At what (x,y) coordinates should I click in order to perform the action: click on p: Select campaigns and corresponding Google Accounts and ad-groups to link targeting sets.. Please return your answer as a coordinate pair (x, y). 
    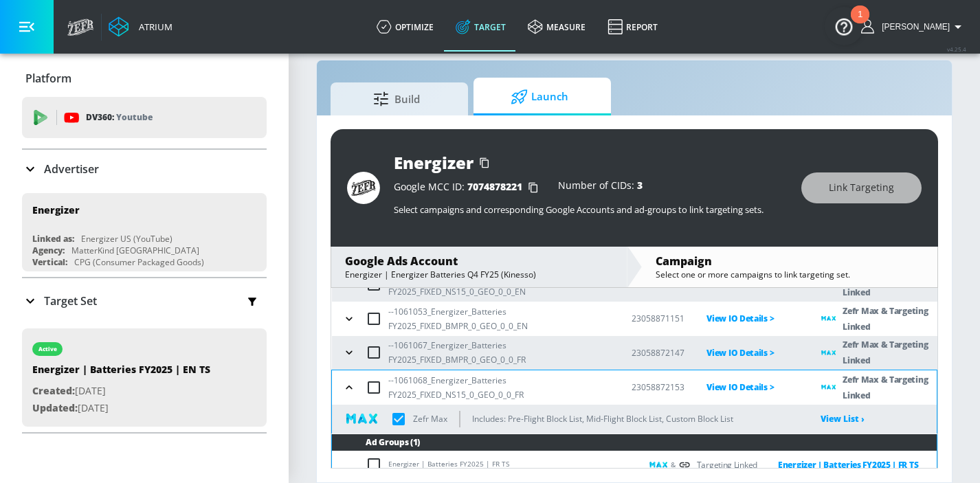
    Looking at the image, I should click on (590, 210).